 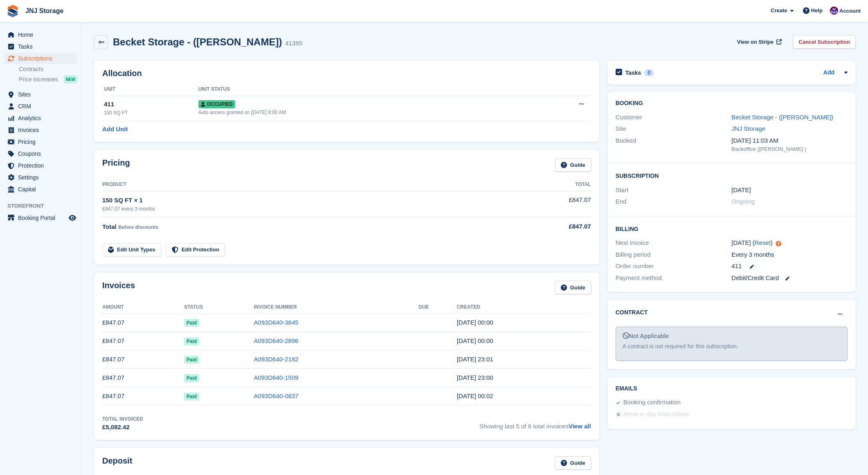 What do you see at coordinates (437, 307) in the screenshot?
I see `th: Due` at bounding box center [437, 307].